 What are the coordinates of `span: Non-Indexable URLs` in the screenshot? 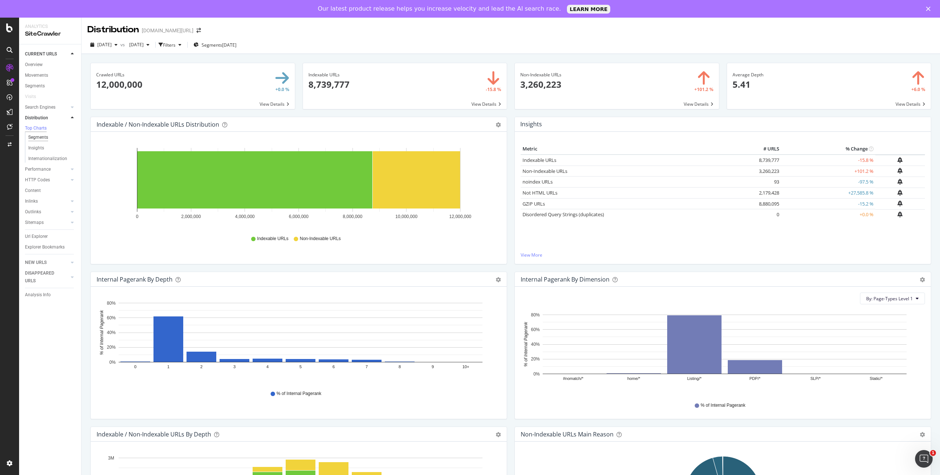 It's located at (320, 239).